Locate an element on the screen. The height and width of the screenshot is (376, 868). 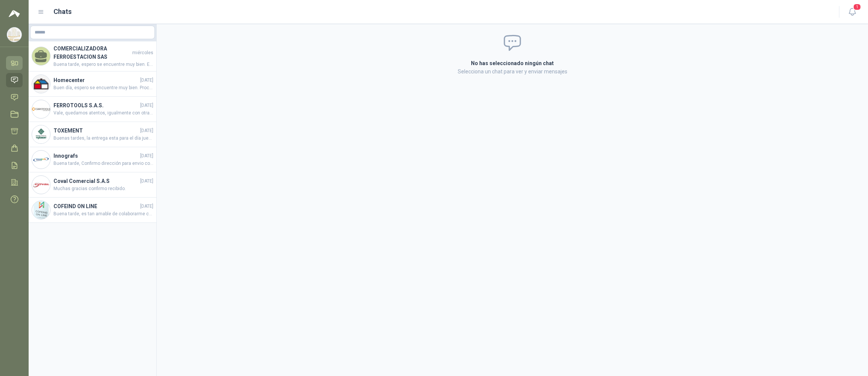
h4: TOXEMENT is located at coordinates (96, 131).